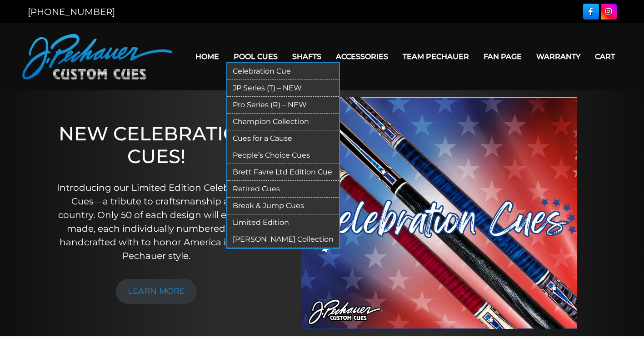 The height and width of the screenshot is (338, 644). What do you see at coordinates (283, 206) in the screenshot?
I see `a: Break & Jump Cues` at bounding box center [283, 206].